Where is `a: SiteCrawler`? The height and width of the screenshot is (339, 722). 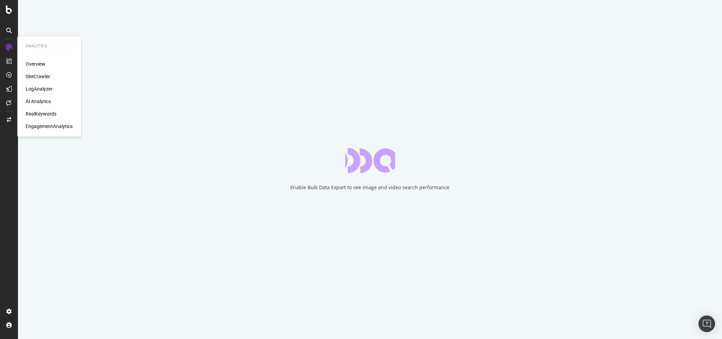
a: SiteCrawler is located at coordinates (38, 76).